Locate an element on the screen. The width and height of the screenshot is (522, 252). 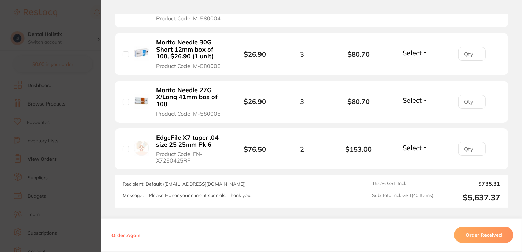
b: $153.00 is located at coordinates (359, 149).